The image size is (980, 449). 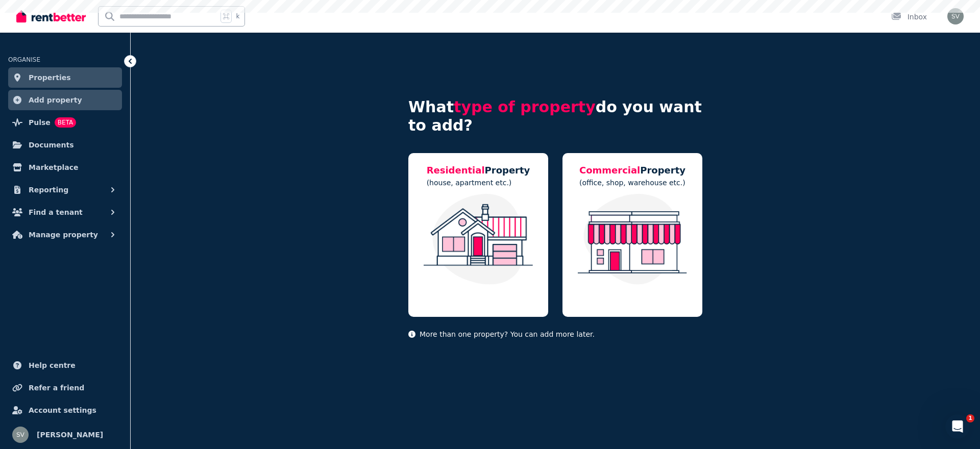 I want to click on img: RentBetter, so click(x=51, y=17).